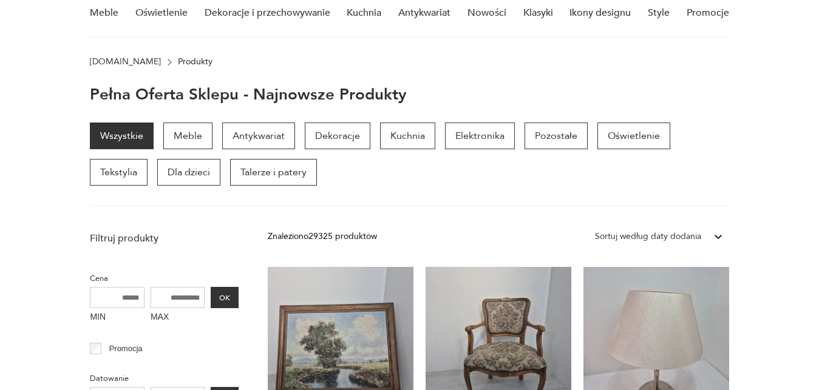  What do you see at coordinates (164, 379) in the screenshot?
I see `p: Datowanie` at bounding box center [164, 379].